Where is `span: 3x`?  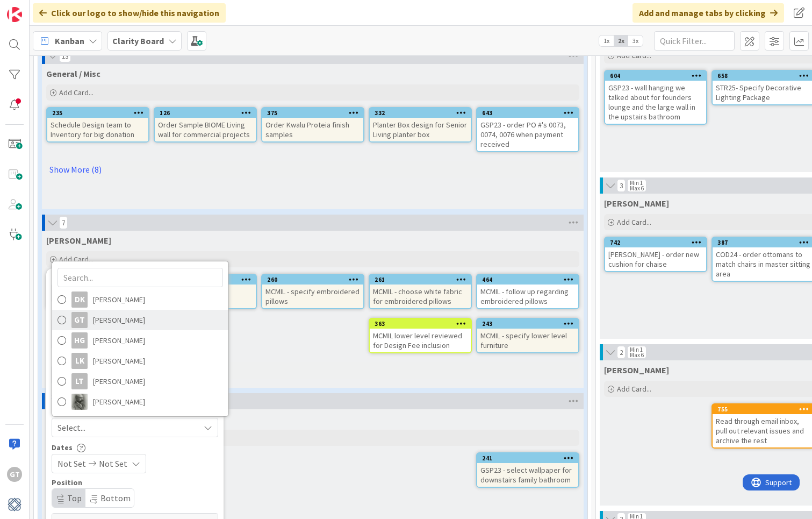
span: 3x is located at coordinates (635, 41).